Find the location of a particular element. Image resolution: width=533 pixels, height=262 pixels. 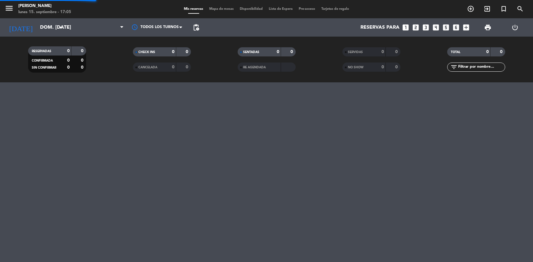

i: looks_6 is located at coordinates (456, 27).